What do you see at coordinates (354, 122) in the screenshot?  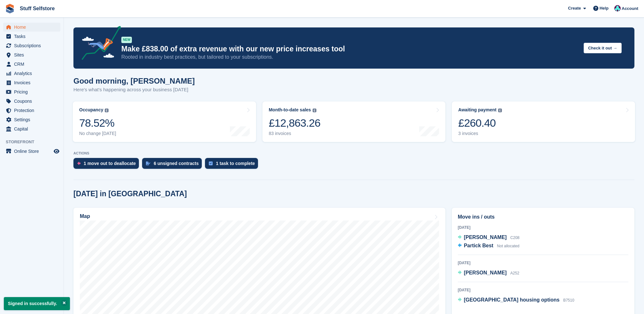 I see `a: Month-to-date sales £12,863.26 83 invoices` at bounding box center [354, 122].